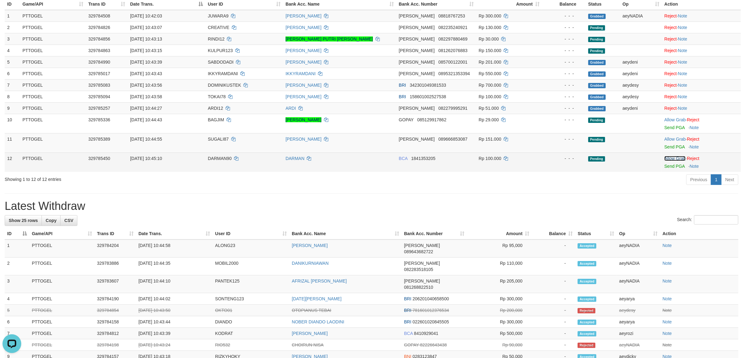  What do you see at coordinates (174, 234) in the screenshot?
I see `th: Date Trans.: activate to sort column ascending` at bounding box center [174, 234].